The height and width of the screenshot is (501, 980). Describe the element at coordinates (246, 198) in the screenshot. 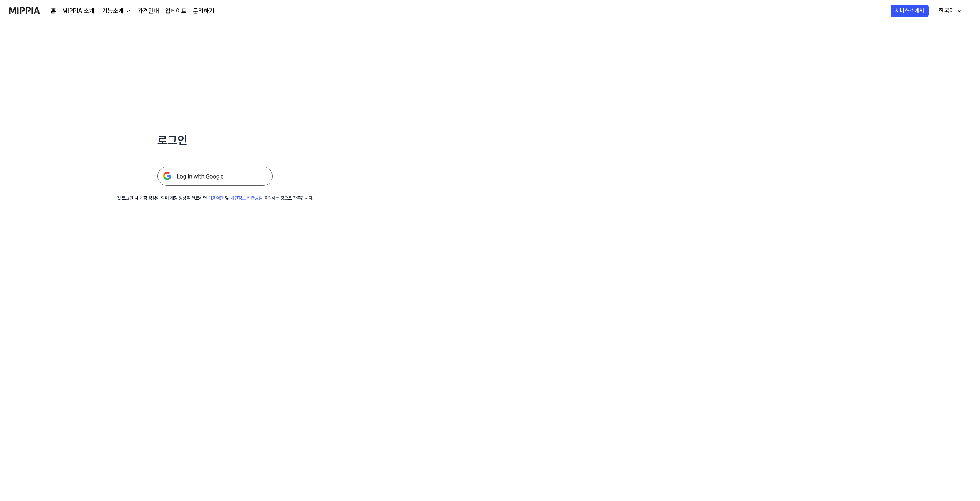

I see `a: 개인정보 취급방침` at that location.